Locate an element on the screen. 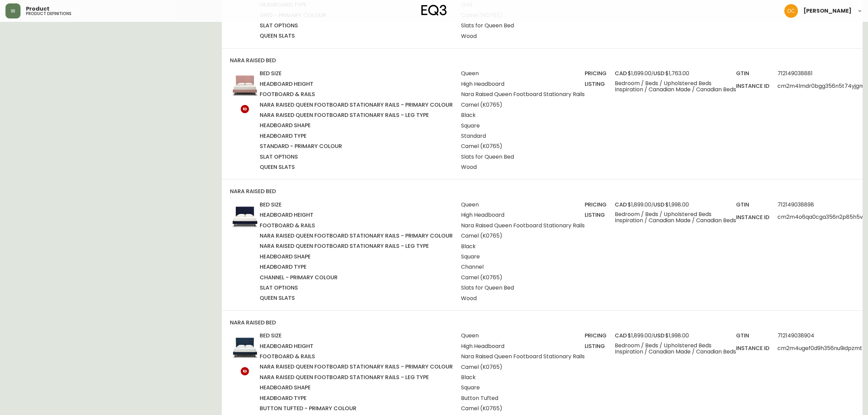 The height and width of the screenshot is (415, 868). img: 53325cbd-2591-4692-a5a2-d0095625d286Optional[nara-high-headboard-fabric-bed-frame].jpg is located at coordinates (245, 216).